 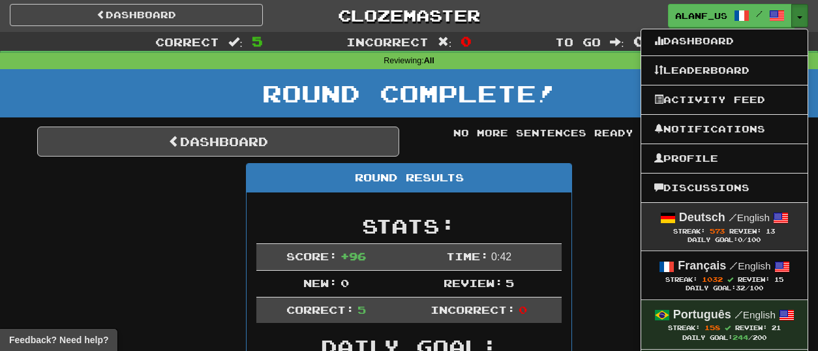 What do you see at coordinates (473, 309) in the screenshot?
I see `span: Incorrect:` at bounding box center [473, 309].